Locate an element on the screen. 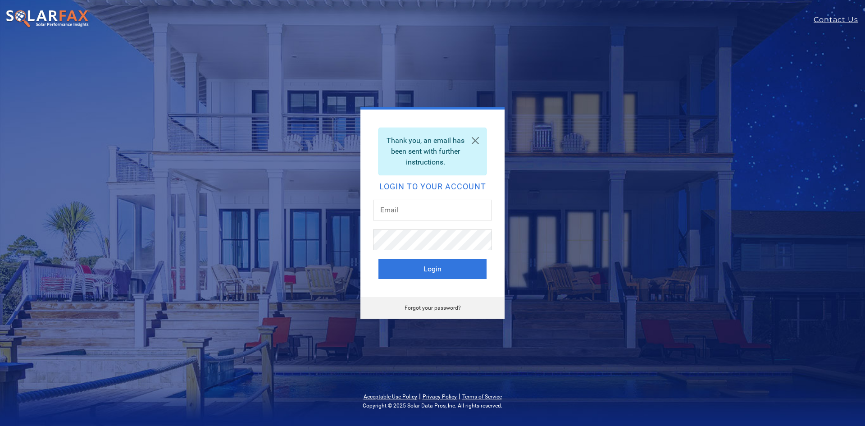 The width and height of the screenshot is (865, 426). a: Close is located at coordinates (476, 141).